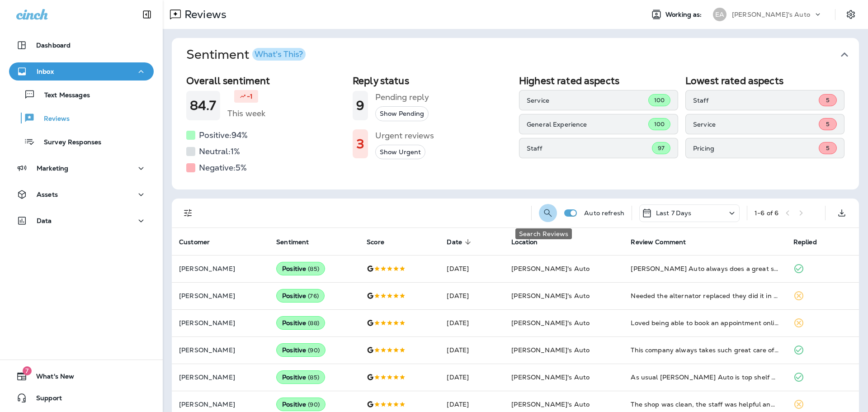  What do you see at coordinates (52, 168) in the screenshot?
I see `p: Marketing` at bounding box center [52, 168].